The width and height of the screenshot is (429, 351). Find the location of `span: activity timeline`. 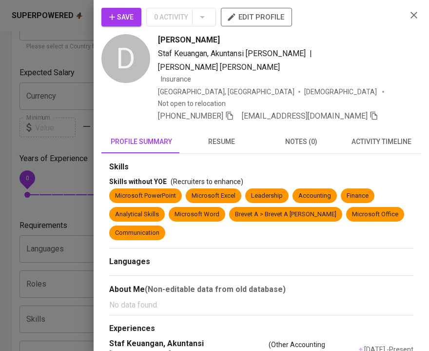

span: activity timeline is located at coordinates (381, 141).